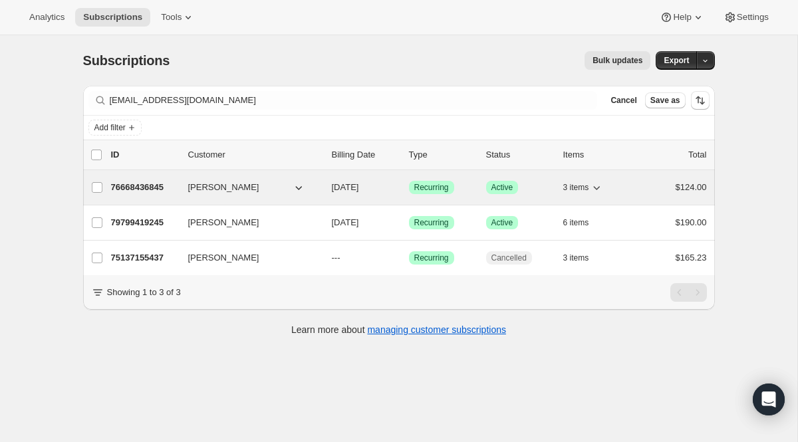 This screenshot has width=798, height=442. I want to click on button: Analytics, so click(47, 17).